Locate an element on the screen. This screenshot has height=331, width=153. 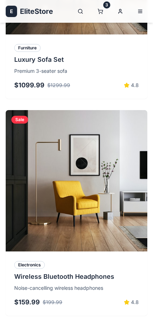
span: $ 1099.99 is located at coordinates (29, 85).